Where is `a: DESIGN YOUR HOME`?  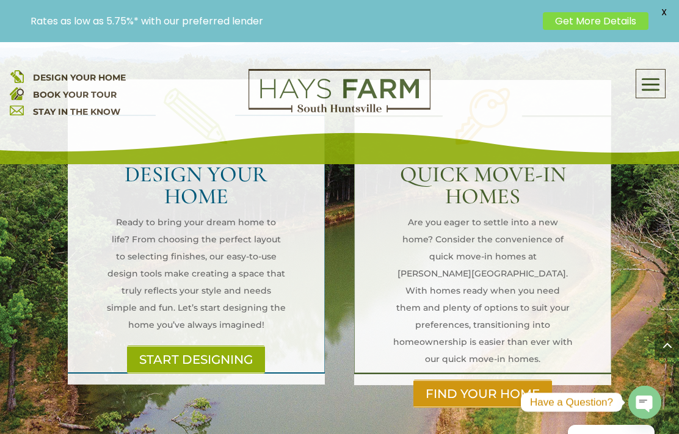
a: DESIGN YOUR HOME is located at coordinates (79, 78).